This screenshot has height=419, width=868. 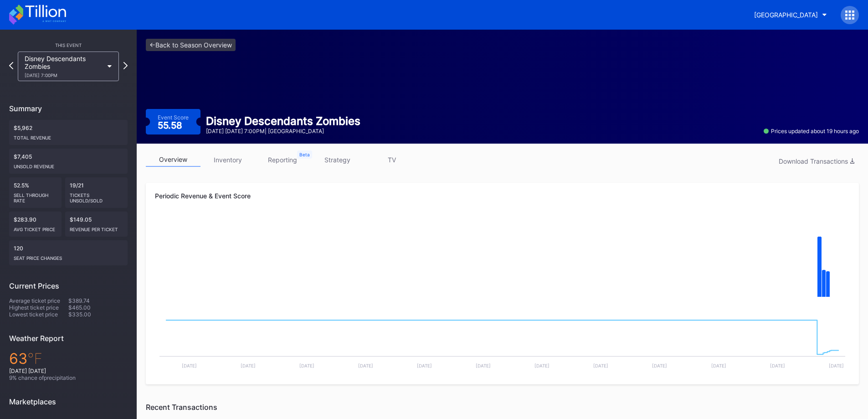 I want to click on div: 52.5%, so click(x=35, y=192).